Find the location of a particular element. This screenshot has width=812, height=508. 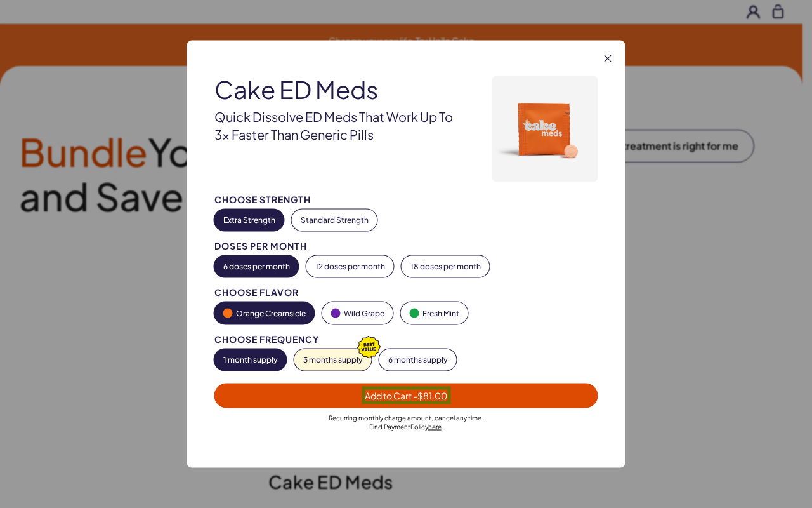

button: 18 doses per month is located at coordinates (445, 266).